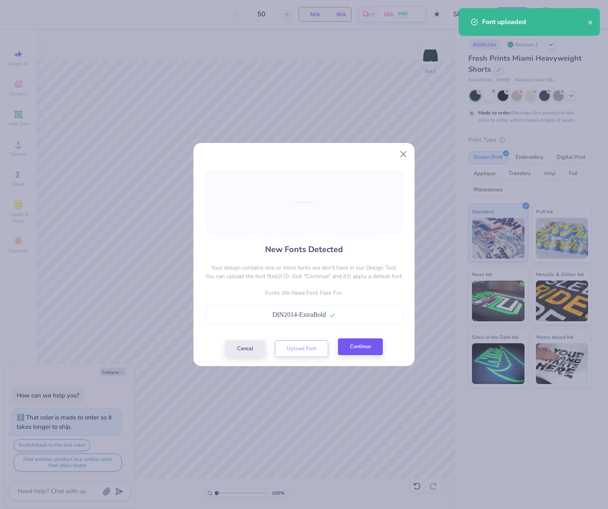 This screenshot has width=608, height=509. Describe the element at coordinates (360, 347) in the screenshot. I see `button: Continue` at that location.